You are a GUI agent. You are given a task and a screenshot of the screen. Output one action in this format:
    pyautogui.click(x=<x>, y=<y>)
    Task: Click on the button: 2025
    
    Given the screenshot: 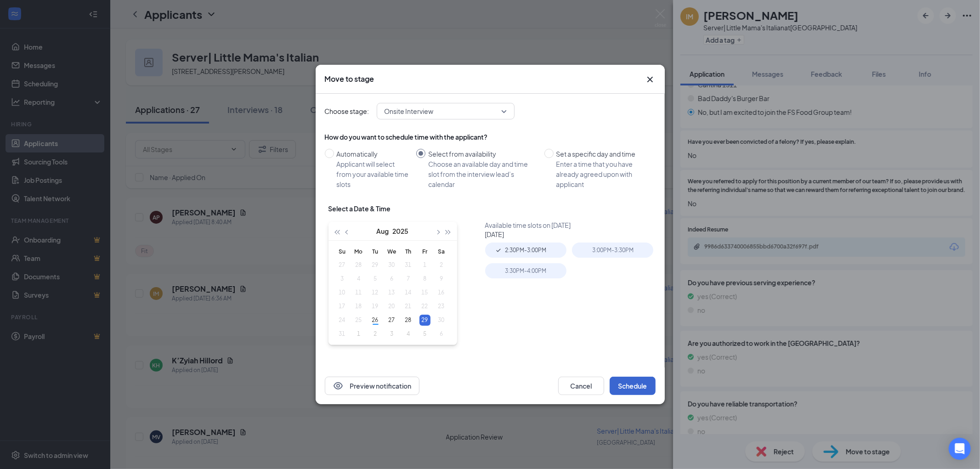 What is the action you would take?
    pyautogui.click(x=400, y=231)
    